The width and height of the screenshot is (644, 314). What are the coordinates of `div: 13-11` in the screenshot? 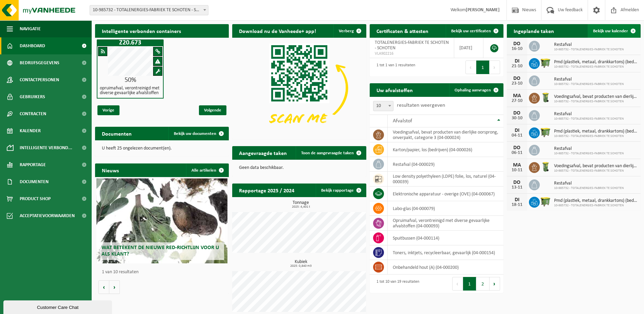 It's located at (517, 187).